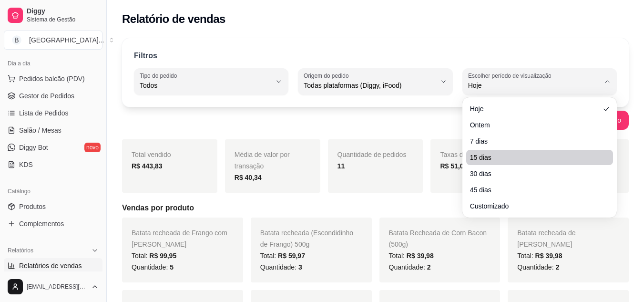 The image size is (644, 302). I want to click on p: Filtros, so click(146, 56).